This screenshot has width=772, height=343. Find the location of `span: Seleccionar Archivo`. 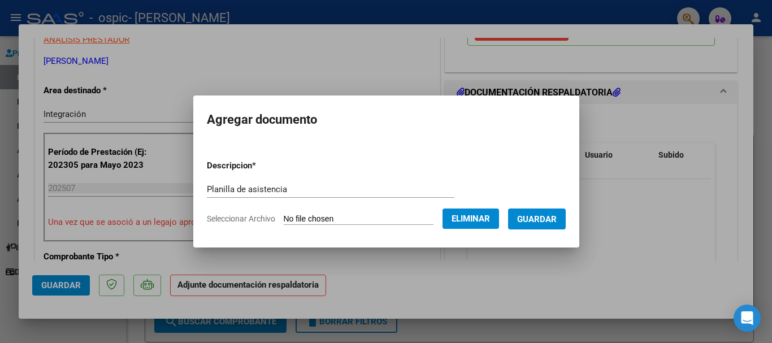

span: Seleccionar Archivo is located at coordinates (241, 219).